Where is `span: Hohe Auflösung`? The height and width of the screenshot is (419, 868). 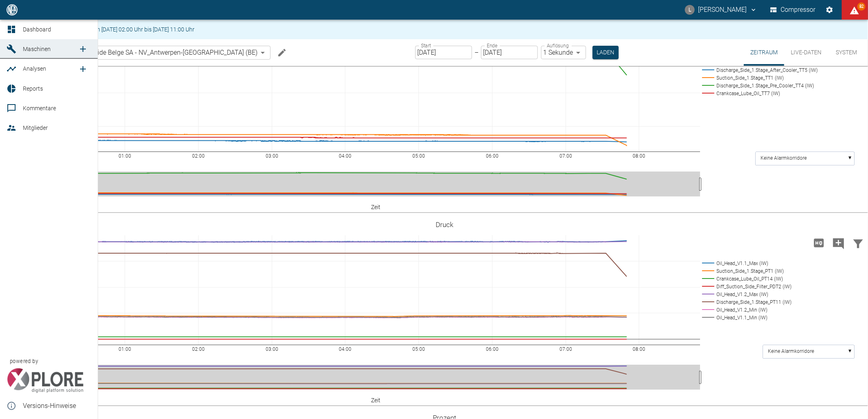 span: Hohe Auflösung is located at coordinates (819, 242).